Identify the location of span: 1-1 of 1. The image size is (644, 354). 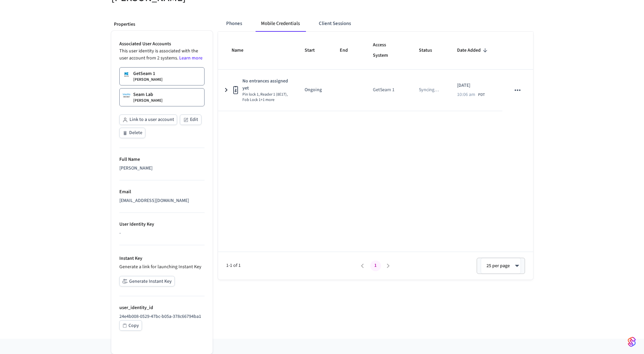
(291, 266).